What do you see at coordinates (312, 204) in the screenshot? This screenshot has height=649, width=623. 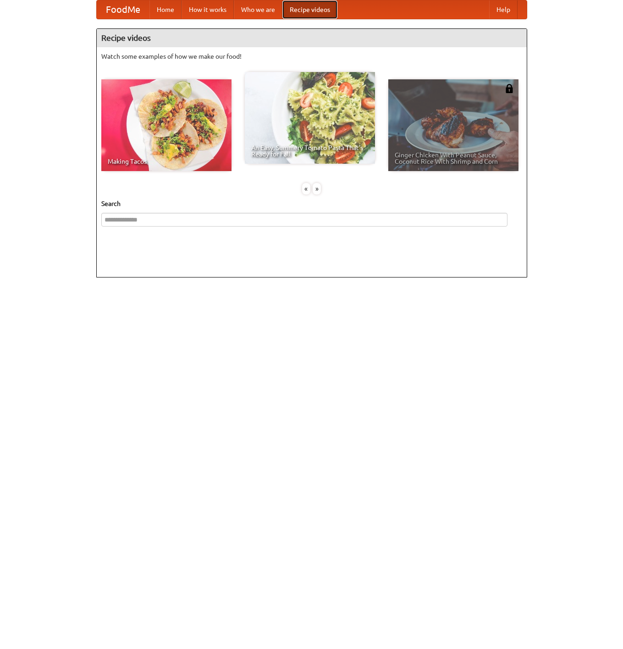 I see `h5: Search` at bounding box center [312, 204].